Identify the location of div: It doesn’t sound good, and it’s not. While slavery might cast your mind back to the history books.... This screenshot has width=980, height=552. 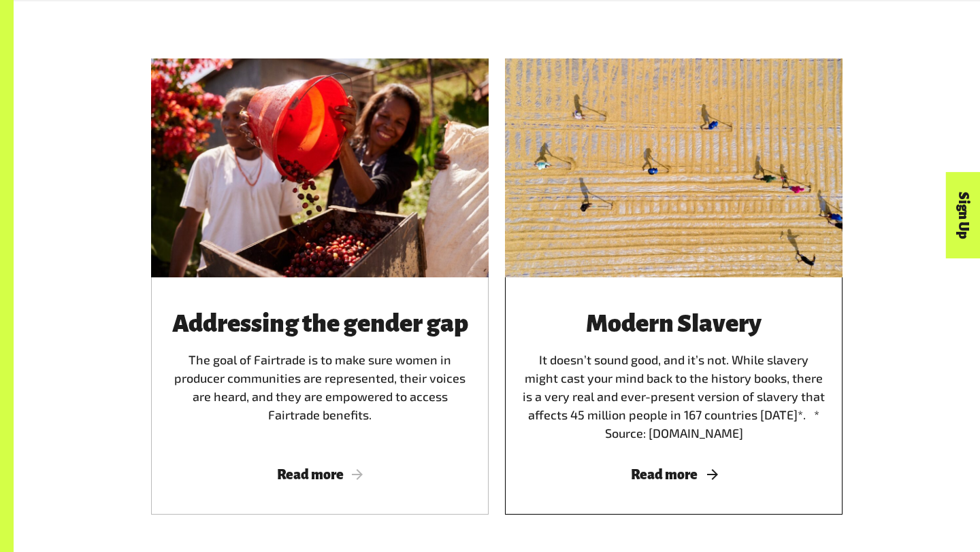
(674, 376).